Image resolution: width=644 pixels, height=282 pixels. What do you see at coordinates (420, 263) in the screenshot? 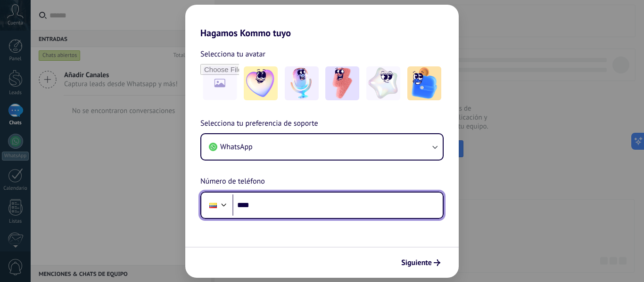
I see `button: Siguiente` at bounding box center [420, 263].